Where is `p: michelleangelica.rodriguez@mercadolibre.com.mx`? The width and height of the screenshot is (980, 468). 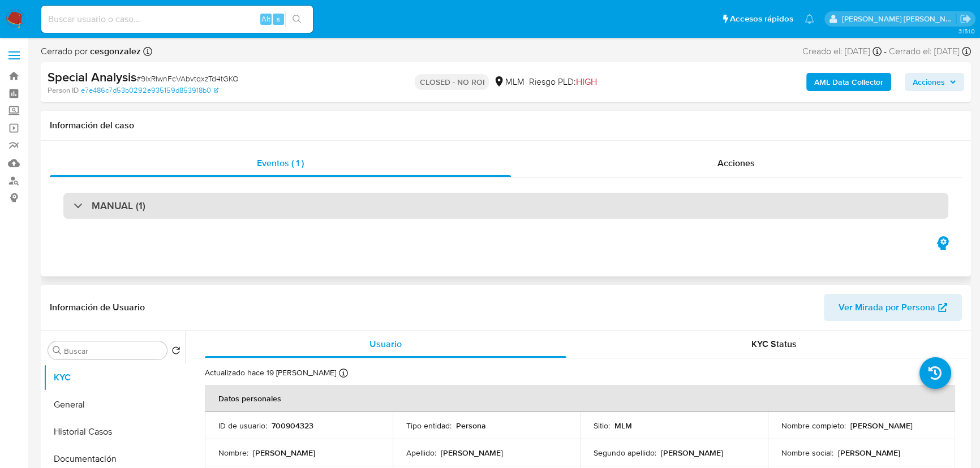
p: michelleangelica.rodriguez@mercadolibre.com.mx is located at coordinates (899, 19).